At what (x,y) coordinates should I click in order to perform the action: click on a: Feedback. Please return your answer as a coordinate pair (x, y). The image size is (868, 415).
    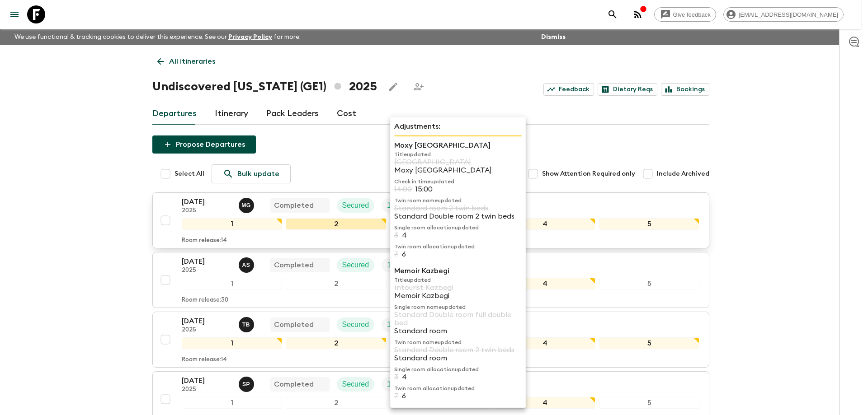
    Looking at the image, I should click on (569, 90).